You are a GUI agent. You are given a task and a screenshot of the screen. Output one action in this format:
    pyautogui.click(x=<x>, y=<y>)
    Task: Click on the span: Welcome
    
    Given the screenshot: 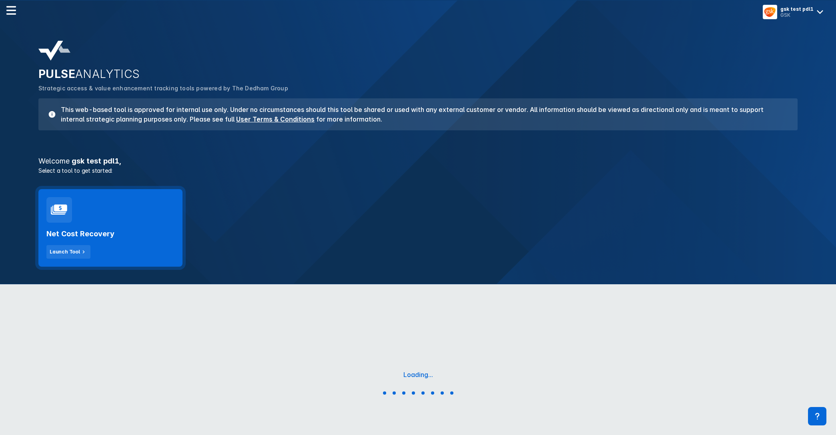 What is the action you would take?
    pyautogui.click(x=54, y=161)
    